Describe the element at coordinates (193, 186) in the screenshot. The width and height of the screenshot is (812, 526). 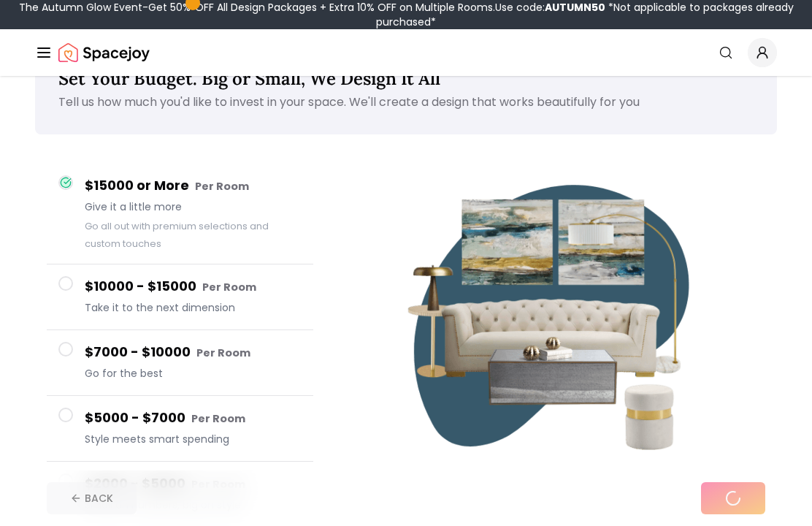
I see `h4: $15000 or More` at that location.